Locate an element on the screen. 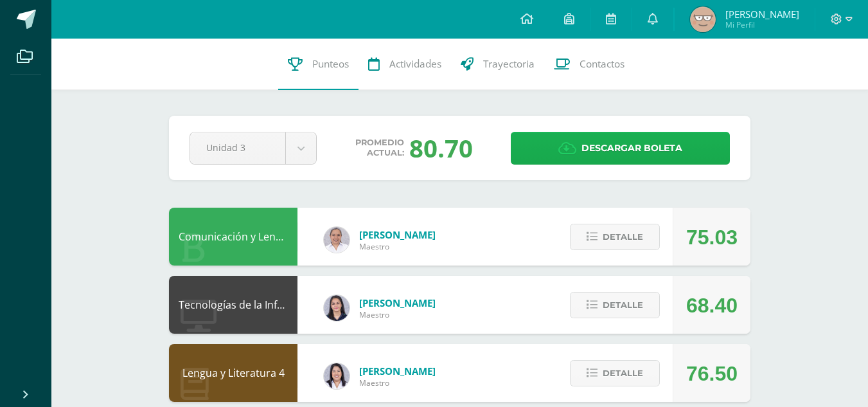 This screenshot has height=407, width=868. img: 66e65aae75ac9ec1477066b33491d903.png is located at coordinates (703, 19).